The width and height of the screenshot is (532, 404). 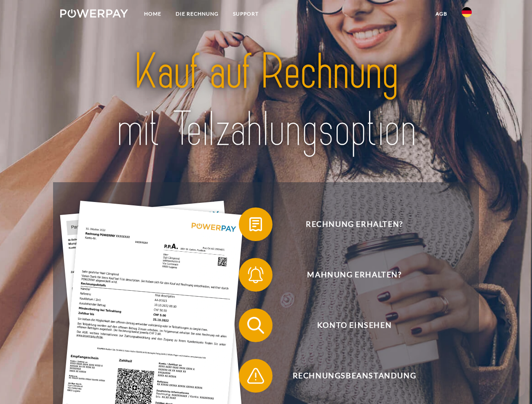 What do you see at coordinates (349, 325) in the screenshot?
I see `a: Konto einsehen` at bounding box center [349, 325].